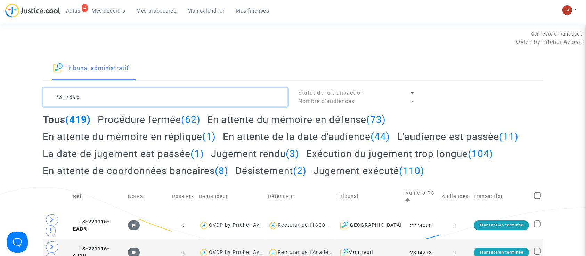  I want to click on td: 2224008, so click(422, 225).